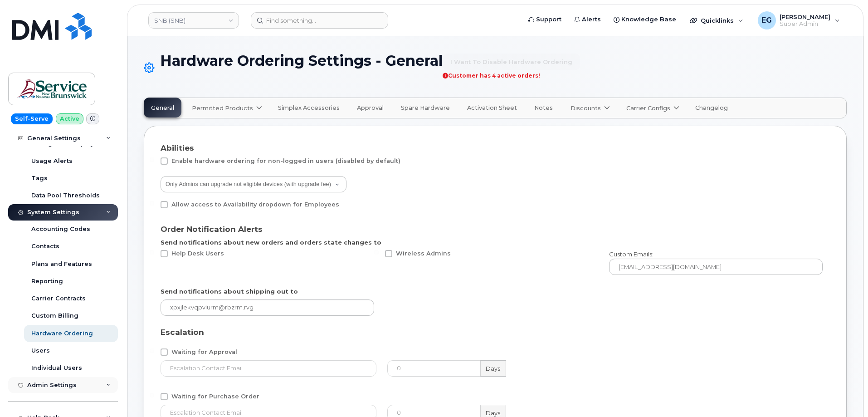 The image size is (868, 417). What do you see at coordinates (495, 148) in the screenshot?
I see `div: Abilities` at bounding box center [495, 148].